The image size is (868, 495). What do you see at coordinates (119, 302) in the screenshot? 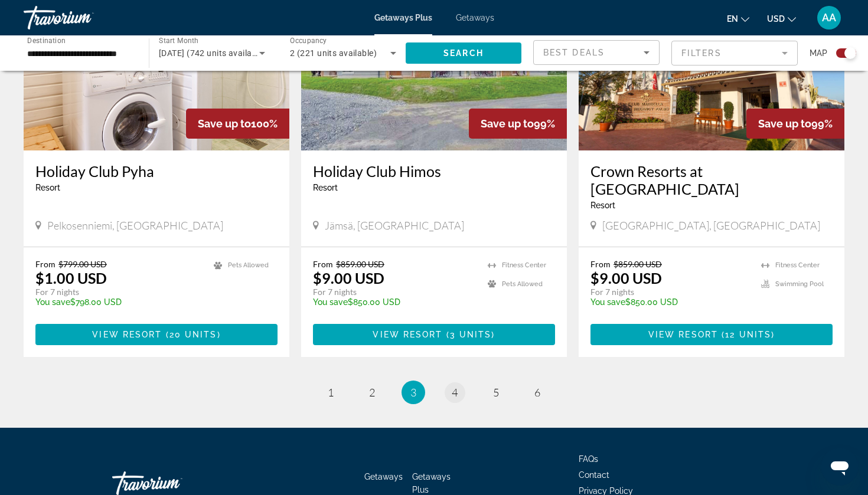
I see `p: $798.00 USD` at bounding box center [119, 302].